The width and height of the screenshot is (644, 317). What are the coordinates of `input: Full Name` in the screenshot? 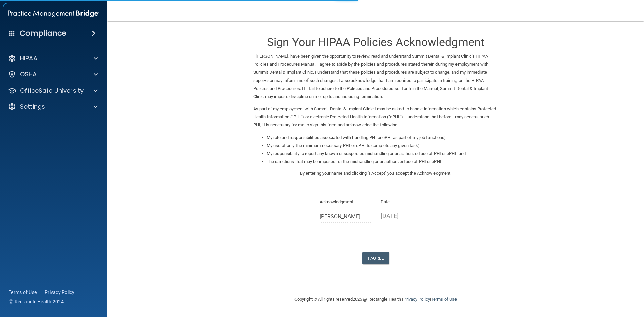 It's located at (345, 216).